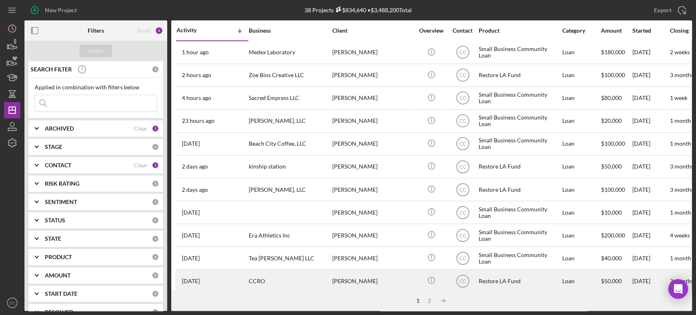 This screenshot has width=696, height=315. Describe the element at coordinates (289, 144) in the screenshot. I see `div: Beach City Coffee, LLC` at that location.